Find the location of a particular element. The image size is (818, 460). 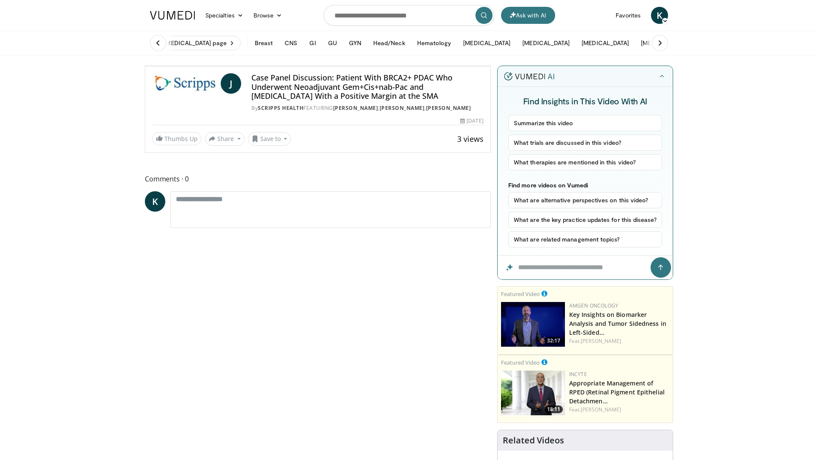

h4: Related Videos is located at coordinates (533, 440).